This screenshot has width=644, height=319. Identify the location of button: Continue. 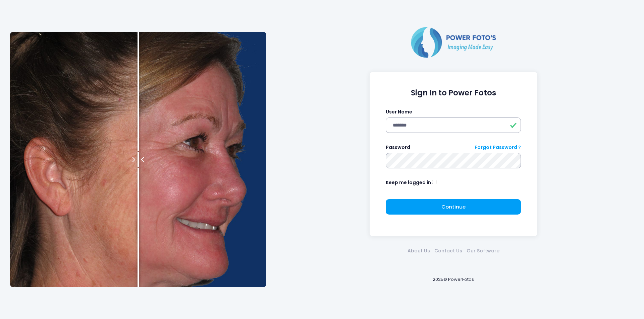
(453, 207).